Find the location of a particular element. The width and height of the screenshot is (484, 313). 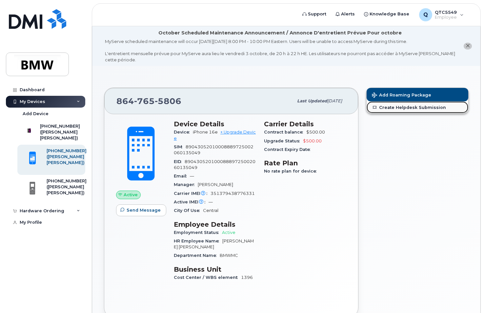

span: City Of Use is located at coordinates (188, 210).